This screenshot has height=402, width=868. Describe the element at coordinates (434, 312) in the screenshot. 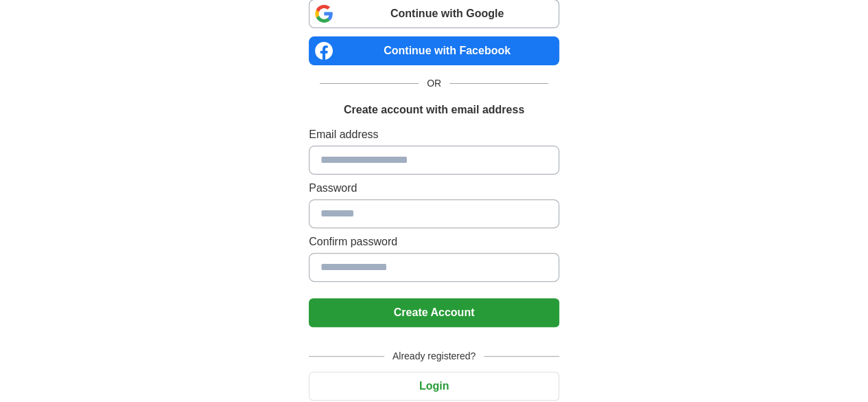

I see `button: Create Account` at that location.